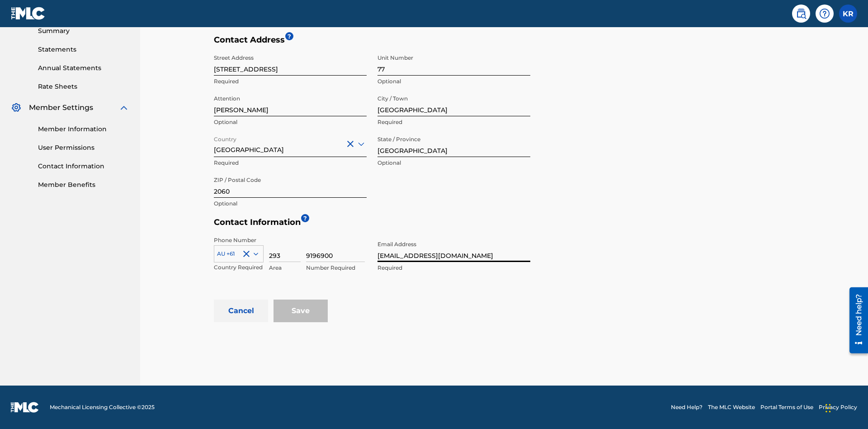 The height and width of the screenshot is (429, 868). Describe the element at coordinates (849, 13) in the screenshot. I see `div: User Menu` at that location.